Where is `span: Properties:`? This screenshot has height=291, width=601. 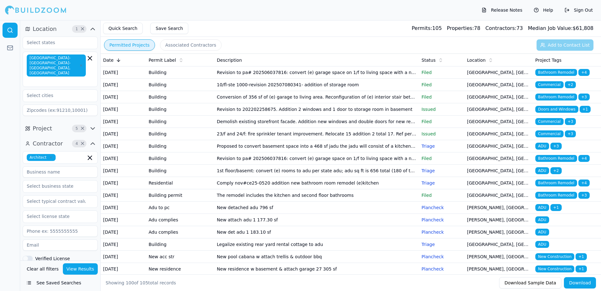 span: Properties: is located at coordinates (461, 28).